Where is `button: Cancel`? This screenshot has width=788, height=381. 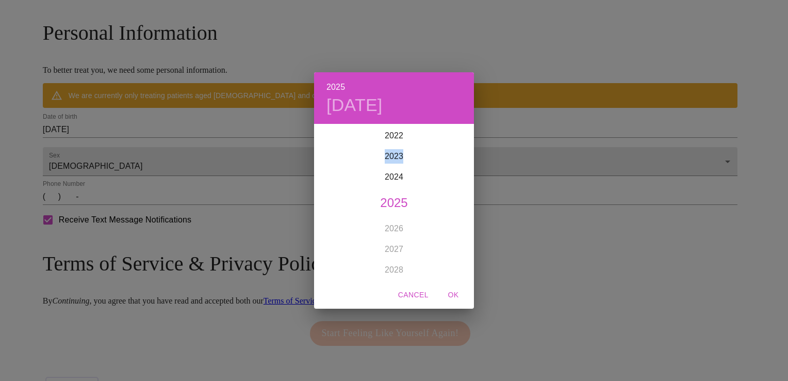 button: Cancel is located at coordinates (413, 295).